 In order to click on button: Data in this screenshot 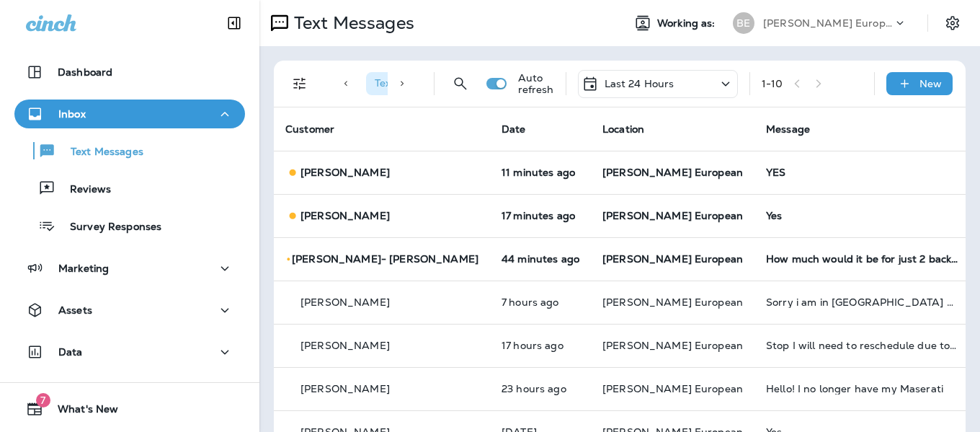, I will do `click(130, 351)`.